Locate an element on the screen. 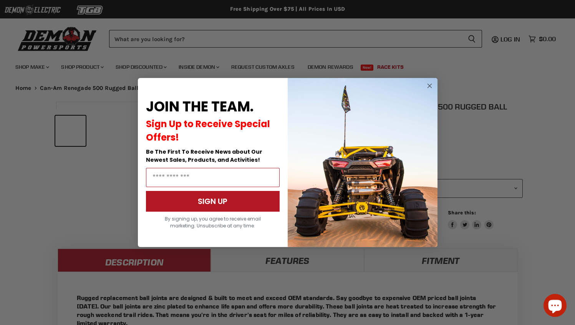 The height and width of the screenshot is (325, 575). button: Close dialog is located at coordinates (430, 86).